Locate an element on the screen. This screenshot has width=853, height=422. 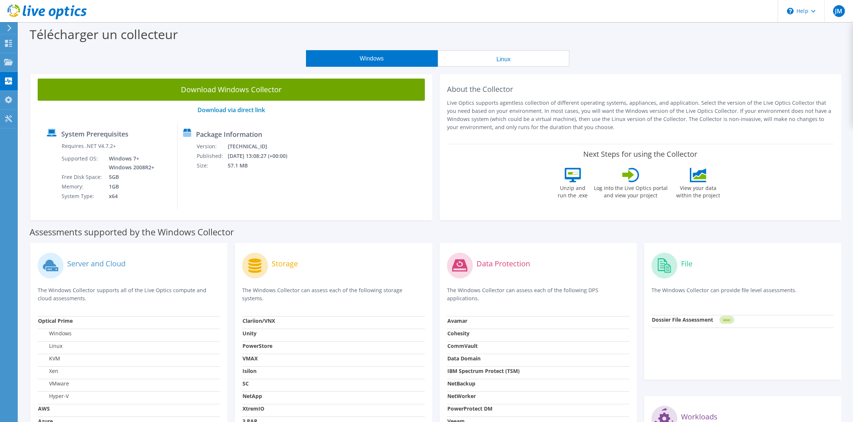
td: Version: is located at coordinates (212, 146).